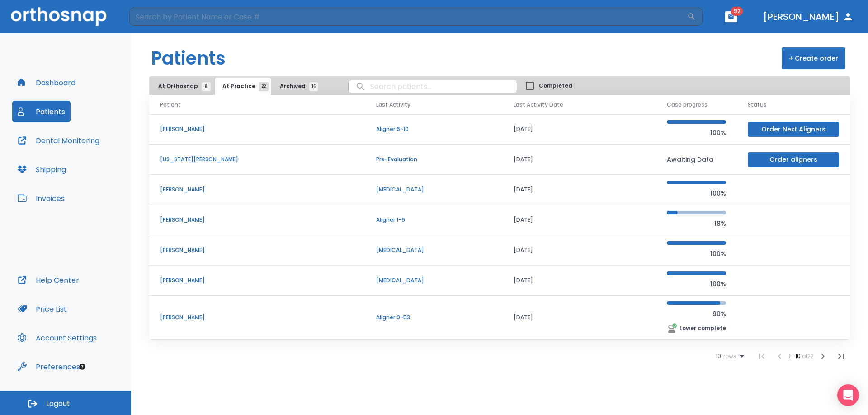 The width and height of the screenshot is (868, 415). I want to click on input: Search by Patient Name or Case #, so click(408, 17).